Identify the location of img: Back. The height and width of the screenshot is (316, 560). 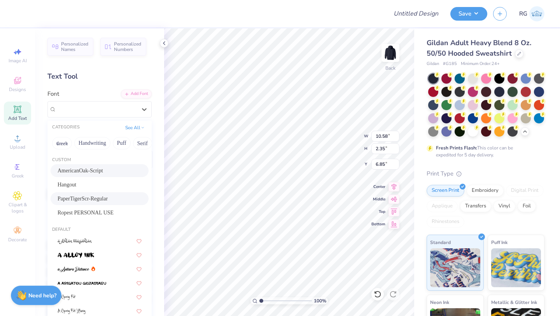
(391, 53).